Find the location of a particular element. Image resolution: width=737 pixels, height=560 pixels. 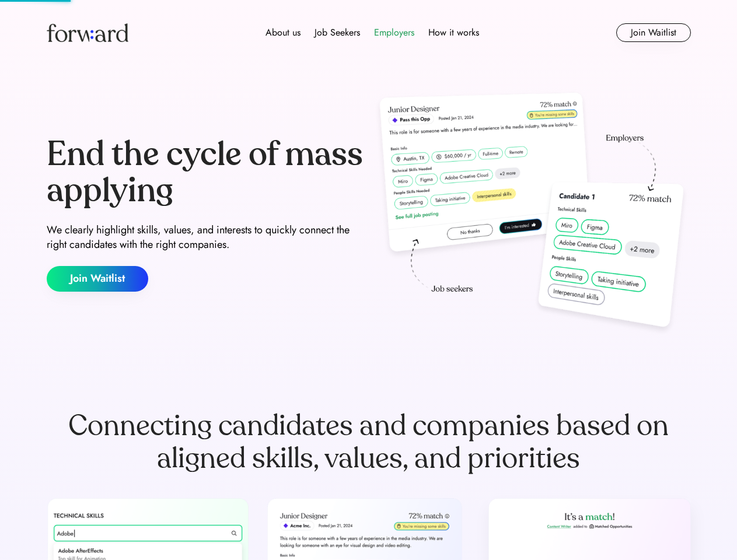

div: About us is located at coordinates (283, 33).